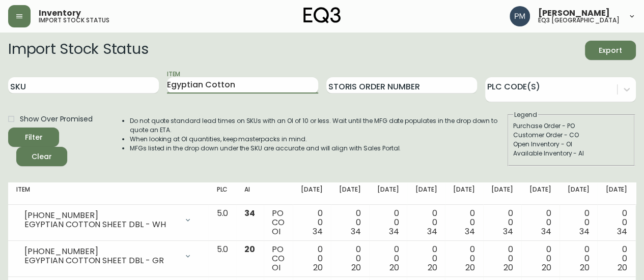 The width and height of the screenshot is (644, 280). I want to click on li: Do not quote standard lead times on SKUs with an OI of 10 or less. Wait until the MFG date popula..., so click(318, 126).